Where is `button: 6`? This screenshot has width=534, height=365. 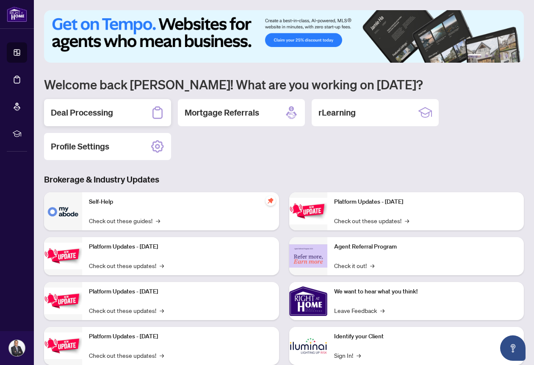 button: 6 is located at coordinates (514, 56).